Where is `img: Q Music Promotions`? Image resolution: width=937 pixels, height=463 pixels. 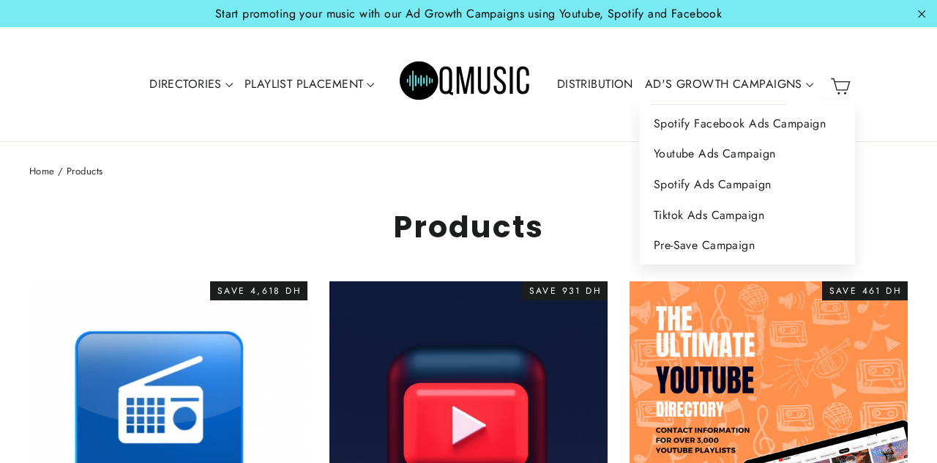
img: Q Music Promotions is located at coordinates (466, 84).